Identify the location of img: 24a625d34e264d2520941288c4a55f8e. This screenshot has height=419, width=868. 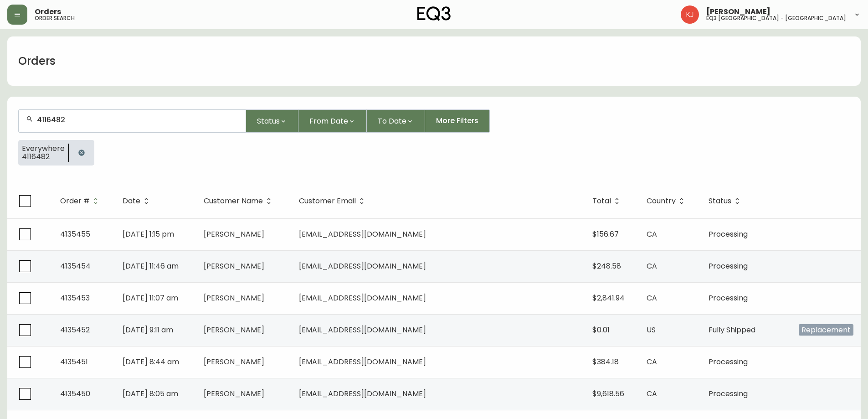
(690, 15).